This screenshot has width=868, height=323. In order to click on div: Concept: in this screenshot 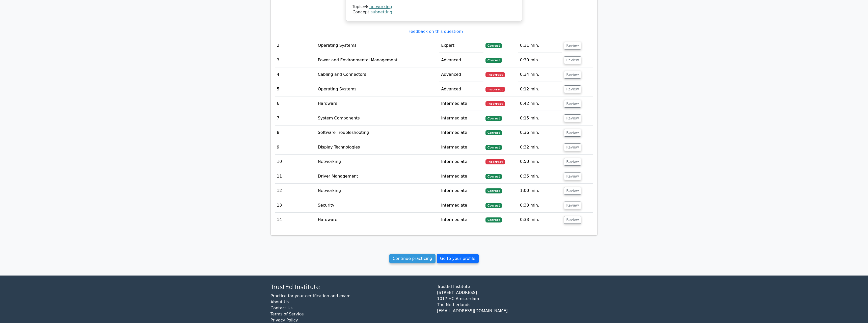, I will do `click(434, 12)`.